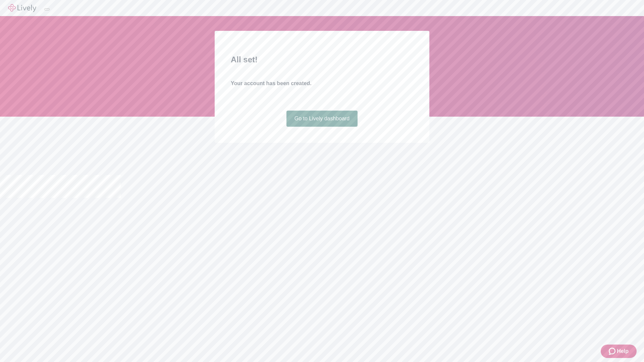 The width and height of the screenshot is (644, 362). What do you see at coordinates (622, 352) in the screenshot?
I see `span: Help` at bounding box center [622, 352].